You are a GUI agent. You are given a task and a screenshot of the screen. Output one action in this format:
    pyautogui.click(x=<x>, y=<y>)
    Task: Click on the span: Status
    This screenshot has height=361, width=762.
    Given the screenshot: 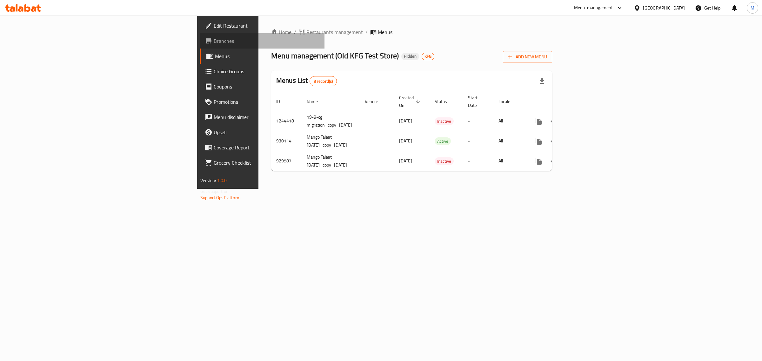 What is the action you would take?
    pyautogui.click(x=445, y=102)
    